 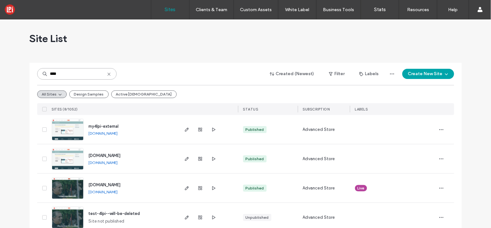 What do you see at coordinates (292, 74) in the screenshot?
I see `button: Created (Newest)` at bounding box center [292, 74].